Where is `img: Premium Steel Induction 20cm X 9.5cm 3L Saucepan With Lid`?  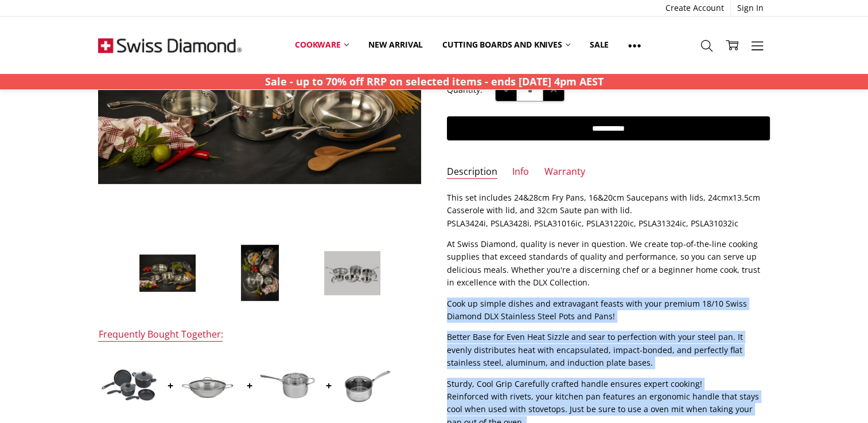
img: Premium Steel Induction 20cm X 9.5cm 3L Saucepan With Lid is located at coordinates (367, 385).